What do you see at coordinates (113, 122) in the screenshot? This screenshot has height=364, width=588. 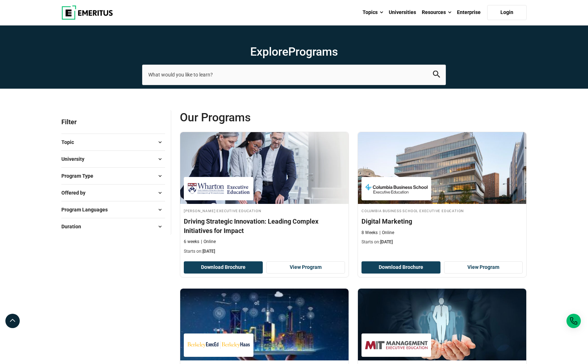 I see `p: Filter` at bounding box center [113, 122].